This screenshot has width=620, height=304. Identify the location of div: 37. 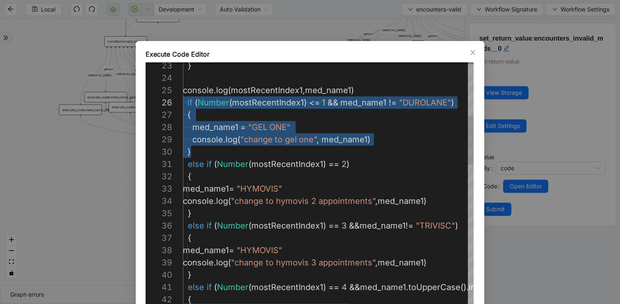
(159, 238).